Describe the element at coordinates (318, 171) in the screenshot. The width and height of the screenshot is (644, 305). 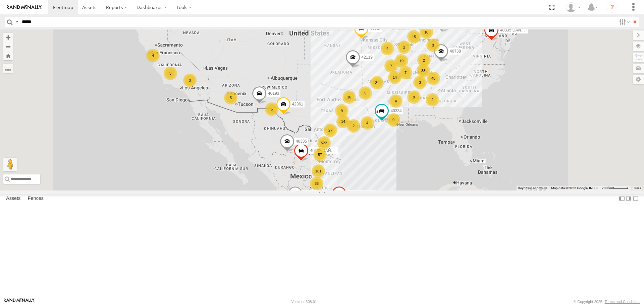
I see `div: 181` at that location.